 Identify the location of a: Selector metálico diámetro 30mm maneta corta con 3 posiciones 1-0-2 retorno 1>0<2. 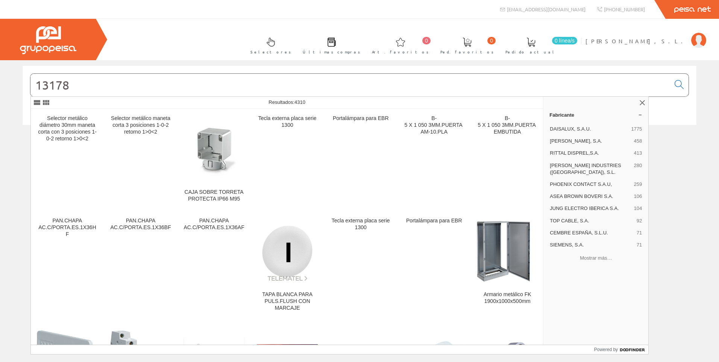
(67, 160).